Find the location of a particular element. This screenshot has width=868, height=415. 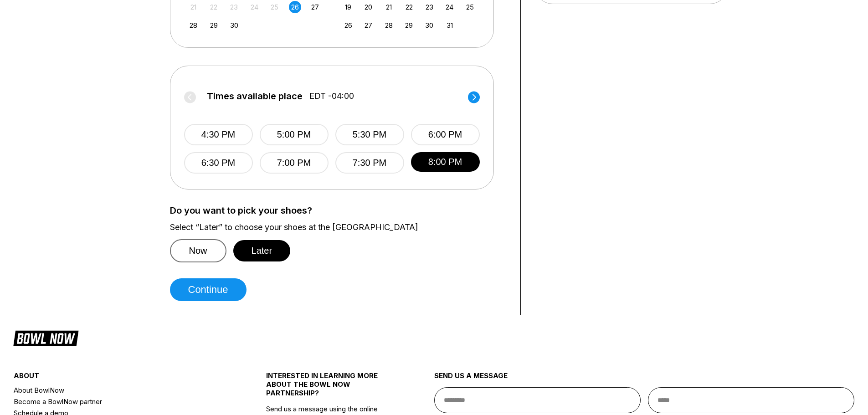

div: Not available Wednesday, September 24th, 2025 is located at coordinates (254, 7).